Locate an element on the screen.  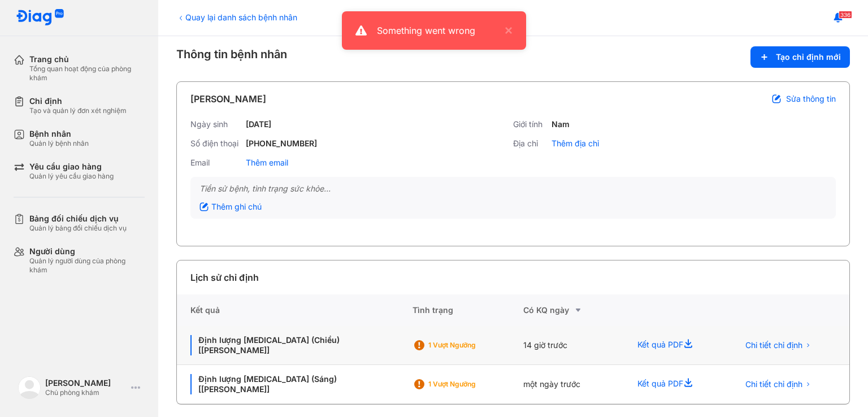
div: Địa chỉ is located at coordinates (530, 144).